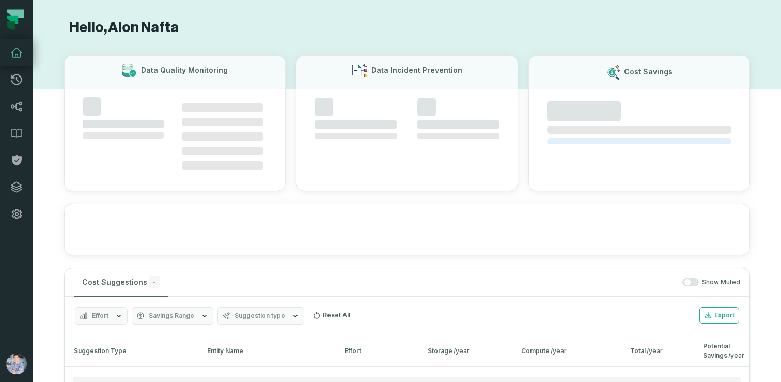 The height and width of the screenshot is (382, 781). I want to click on div: Suggestion Type, so click(129, 351).